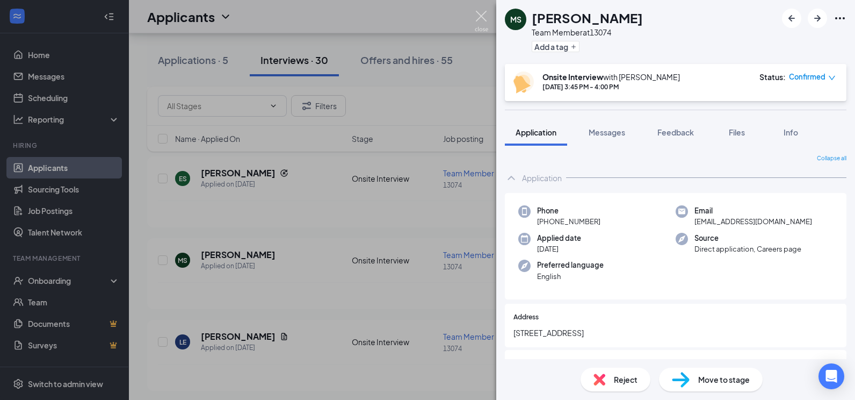  I want to click on div: MS, so click(516, 19).